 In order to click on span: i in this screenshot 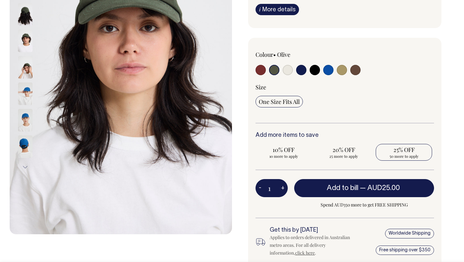, I will do `click(260, 9)`.